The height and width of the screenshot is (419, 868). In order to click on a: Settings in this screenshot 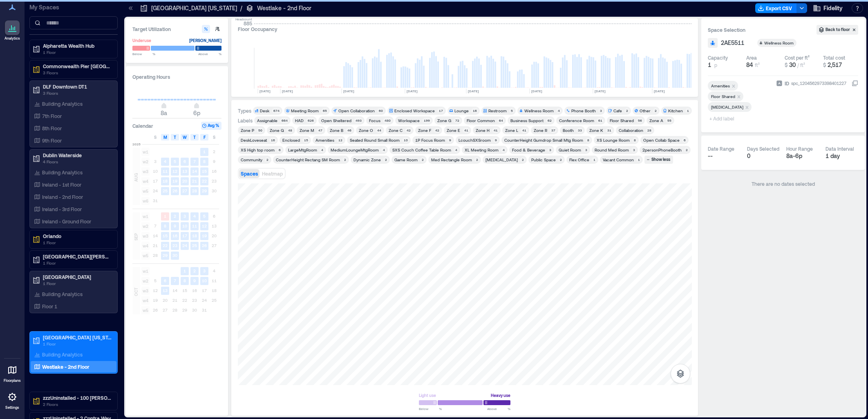, I will do `click(12, 400)`.